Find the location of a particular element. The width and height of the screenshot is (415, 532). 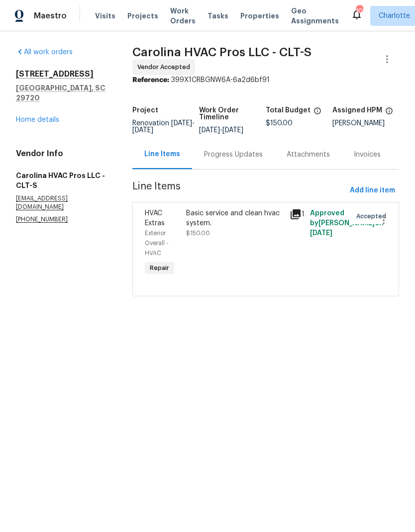

span: Tasks is located at coordinates (218, 16).